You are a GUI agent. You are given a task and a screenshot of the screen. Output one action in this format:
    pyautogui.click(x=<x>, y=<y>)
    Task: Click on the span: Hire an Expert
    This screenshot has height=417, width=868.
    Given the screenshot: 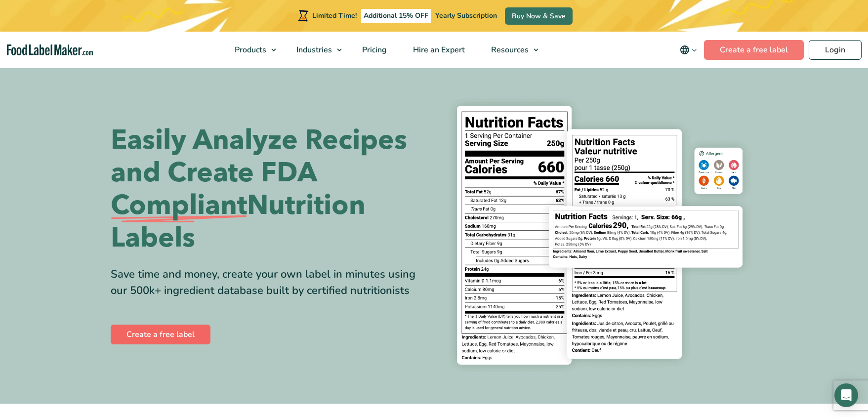 What is the action you would take?
    pyautogui.click(x=438, y=50)
    